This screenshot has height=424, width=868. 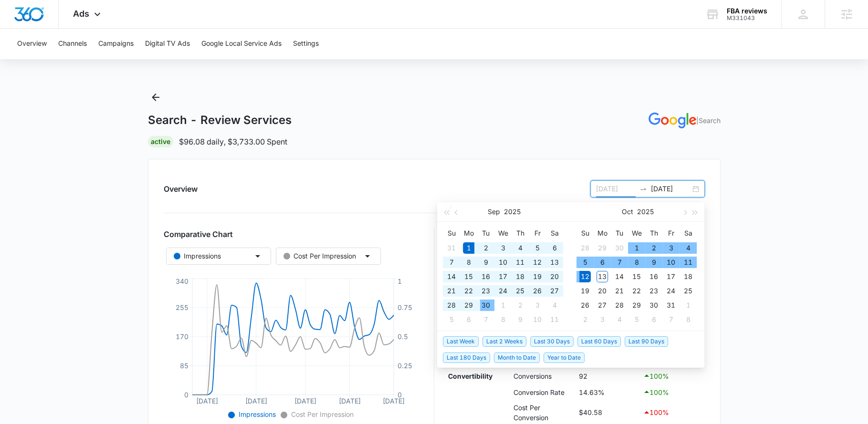 What do you see at coordinates (468, 305) in the screenshot?
I see `td: 2025-09-29` at bounding box center [468, 305].